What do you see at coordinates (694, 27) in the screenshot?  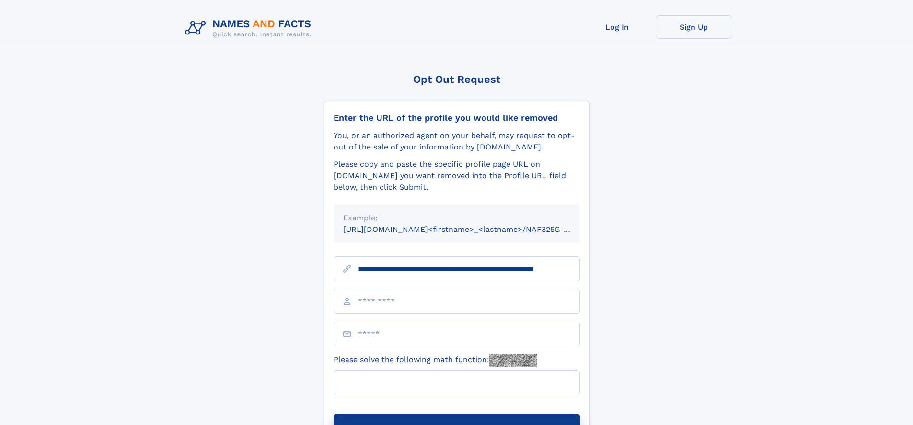 I see `a: Sign Up` at bounding box center [694, 27].